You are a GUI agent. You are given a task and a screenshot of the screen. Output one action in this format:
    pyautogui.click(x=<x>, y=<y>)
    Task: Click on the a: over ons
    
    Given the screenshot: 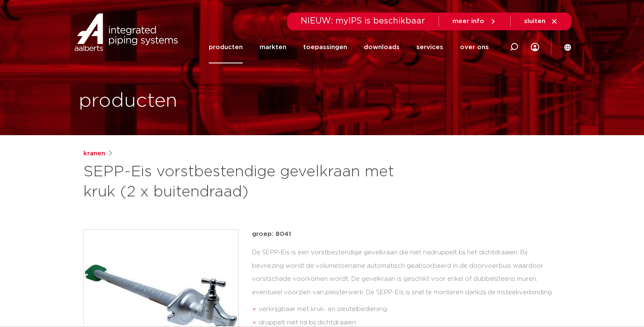 What is the action you would take?
    pyautogui.click(x=474, y=47)
    